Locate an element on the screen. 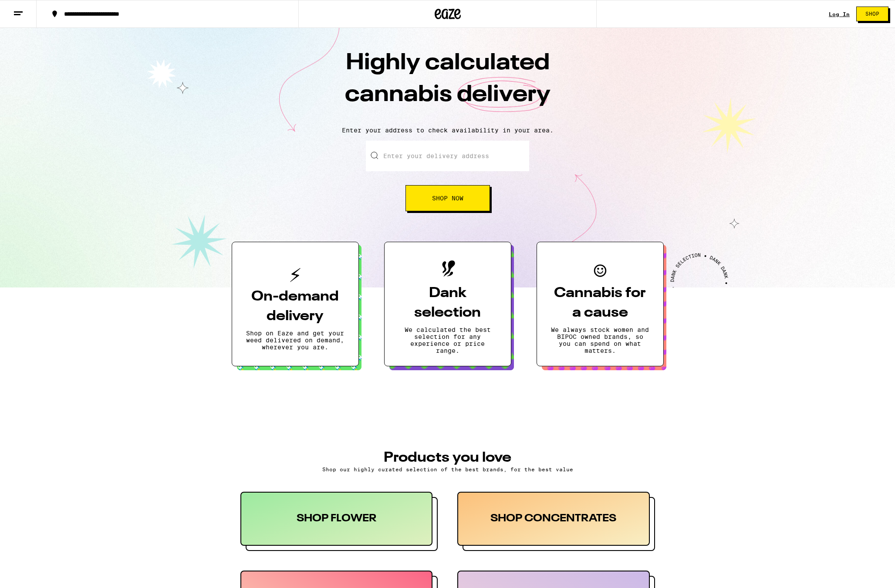 The height and width of the screenshot is (588, 895). button: Dank selectionWe calculated the best selection for any experience or price range. is located at coordinates (448, 304).